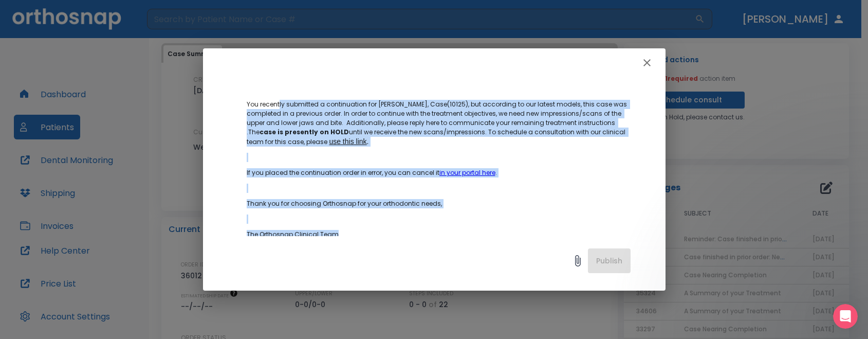 This screenshot has height=339, width=868. What do you see at coordinates (439, 235) in the screenshot?
I see `p: The Orthosnap Clinical Team` at bounding box center [439, 235].